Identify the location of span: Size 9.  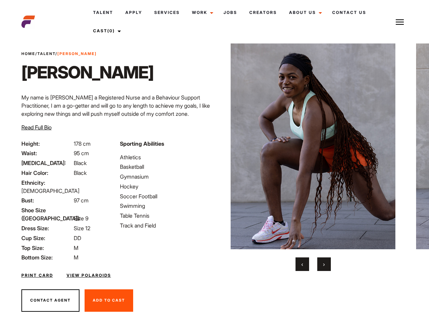
(81, 219).